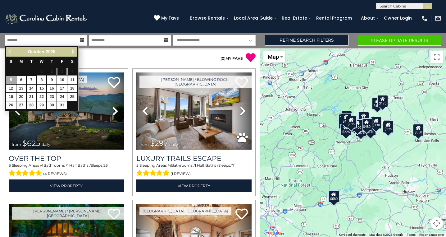  I want to click on div: $550, so click(418, 130).